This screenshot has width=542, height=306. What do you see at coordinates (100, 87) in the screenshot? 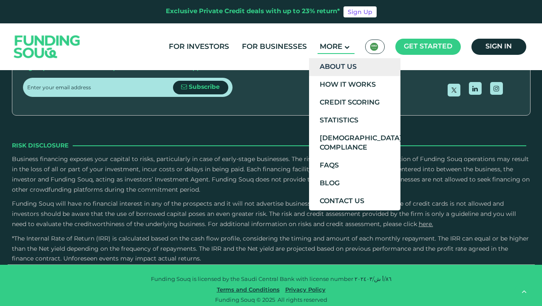
I see `input: Enter your email address` at bounding box center [100, 87].